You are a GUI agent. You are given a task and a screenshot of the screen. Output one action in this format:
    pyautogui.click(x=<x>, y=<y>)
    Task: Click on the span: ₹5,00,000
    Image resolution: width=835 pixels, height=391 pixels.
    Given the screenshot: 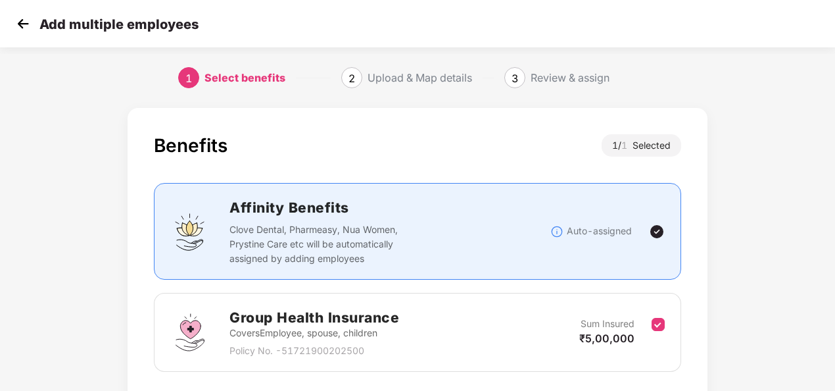 What is the action you would take?
    pyautogui.click(x=607, y=338)
    